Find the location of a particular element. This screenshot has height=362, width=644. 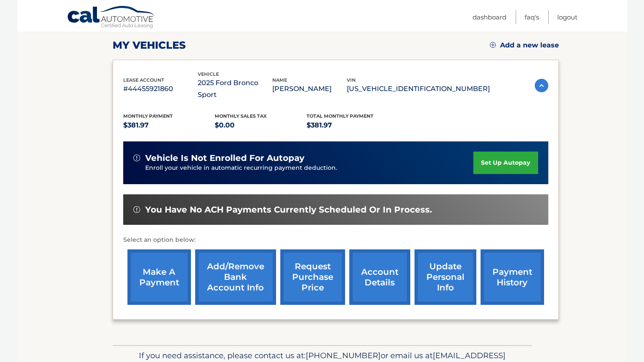

span: name is located at coordinates (280, 80).